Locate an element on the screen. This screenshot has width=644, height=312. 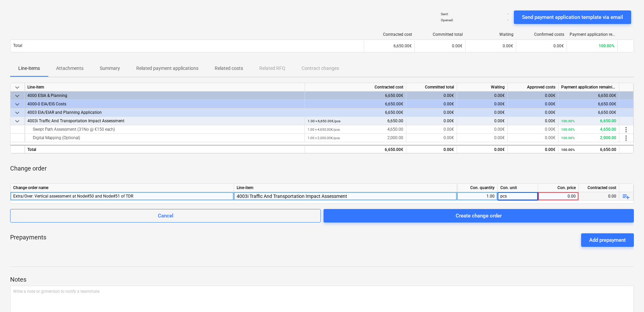
p: Attachments is located at coordinates (70, 68).